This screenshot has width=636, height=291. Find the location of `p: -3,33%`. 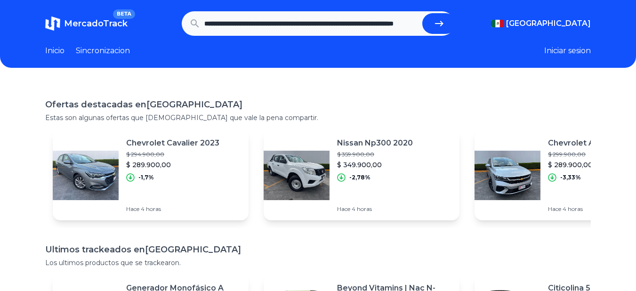

p: -3,33% is located at coordinates (571, 178).